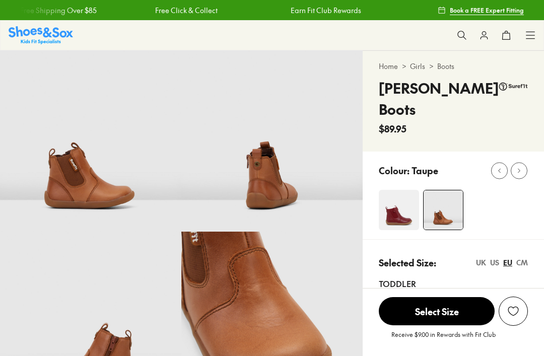 This screenshot has height=356, width=544. What do you see at coordinates (453, 283) in the screenshot?
I see `div: Toddler` at bounding box center [453, 283].